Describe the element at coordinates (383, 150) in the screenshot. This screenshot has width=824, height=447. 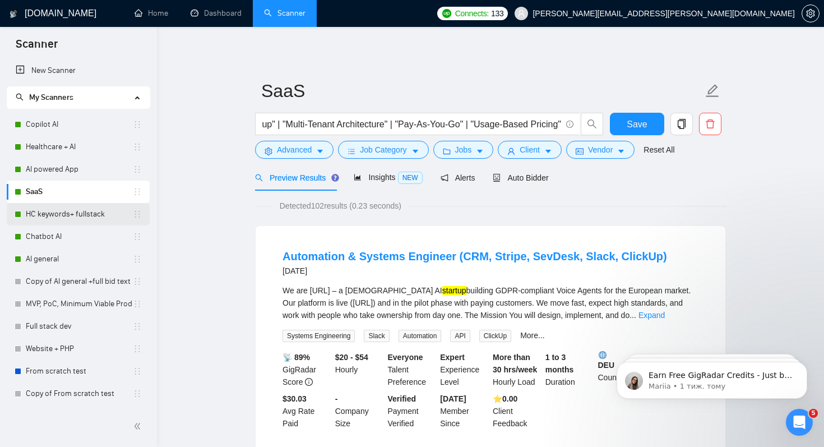
I see `span: Job Category` at that location.